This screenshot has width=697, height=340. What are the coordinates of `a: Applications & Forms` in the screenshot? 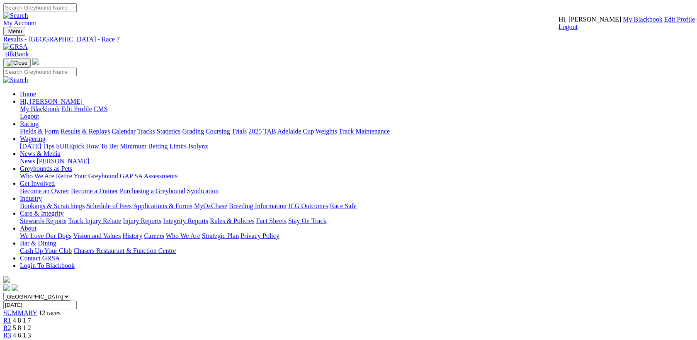 It's located at (162, 206).